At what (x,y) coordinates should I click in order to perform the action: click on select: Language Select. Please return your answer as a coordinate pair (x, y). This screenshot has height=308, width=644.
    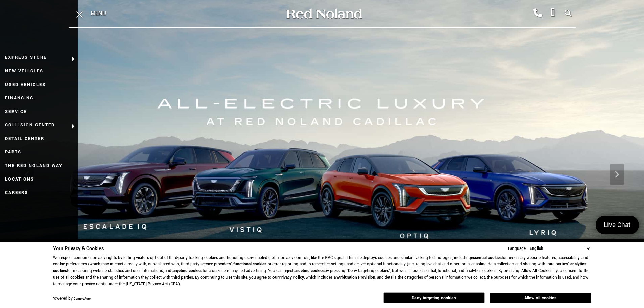
    Looking at the image, I should click on (559, 248).